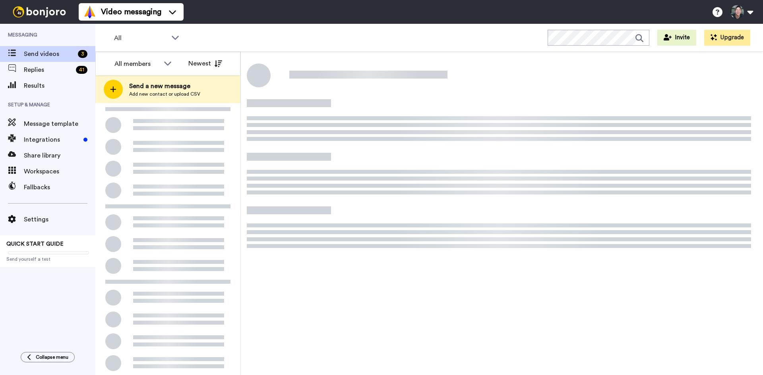 The height and width of the screenshot is (375, 763). I want to click on div: 41, so click(81, 70).